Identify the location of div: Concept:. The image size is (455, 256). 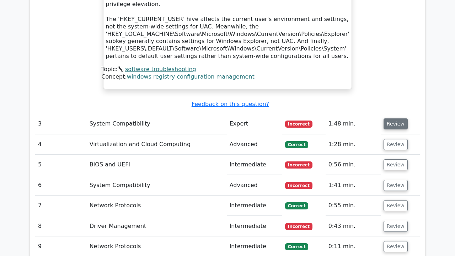
(227, 77).